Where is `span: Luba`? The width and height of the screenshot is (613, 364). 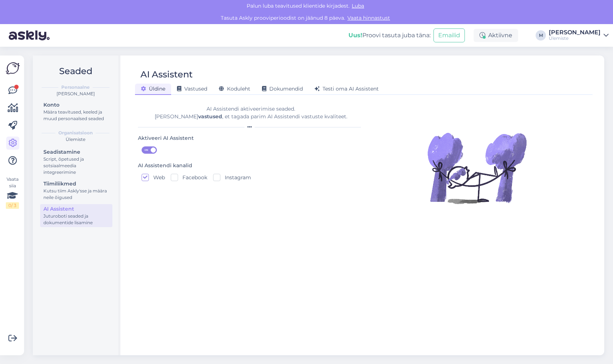 span: Luba is located at coordinates (358, 6).